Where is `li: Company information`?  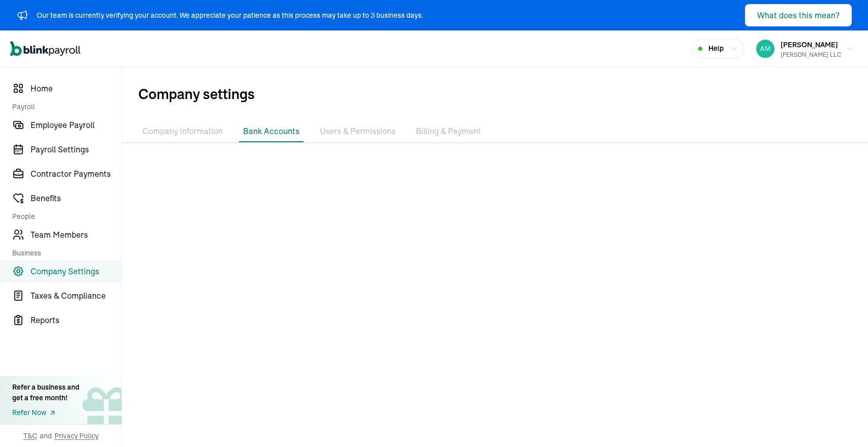
li: Company information is located at coordinates (183, 132).